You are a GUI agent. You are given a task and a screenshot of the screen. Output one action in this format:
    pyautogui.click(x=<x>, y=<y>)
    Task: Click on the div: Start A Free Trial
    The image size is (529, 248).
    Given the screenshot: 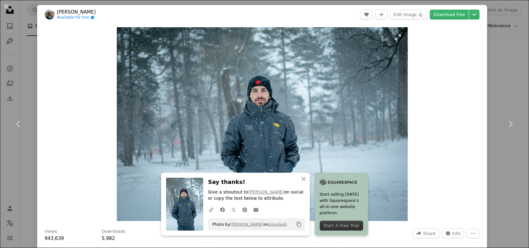 What is the action you would take?
    pyautogui.click(x=342, y=226)
    